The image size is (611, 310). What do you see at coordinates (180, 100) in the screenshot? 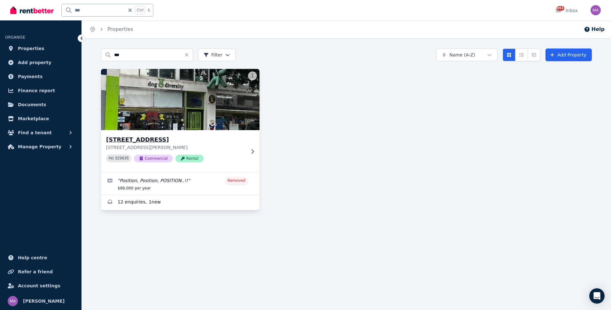
I see `img: 142 Victoria Street, Seddon` at bounding box center [180, 100].